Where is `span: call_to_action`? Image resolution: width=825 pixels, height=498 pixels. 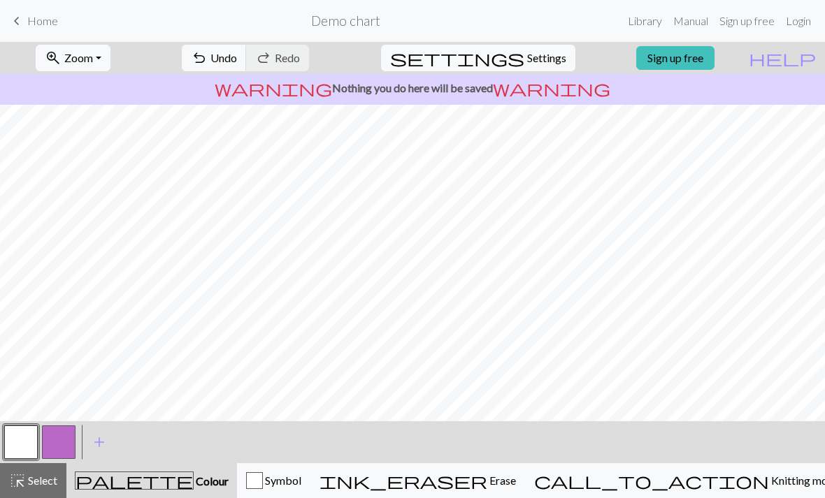
span: call_to_action is located at coordinates (652, 481).